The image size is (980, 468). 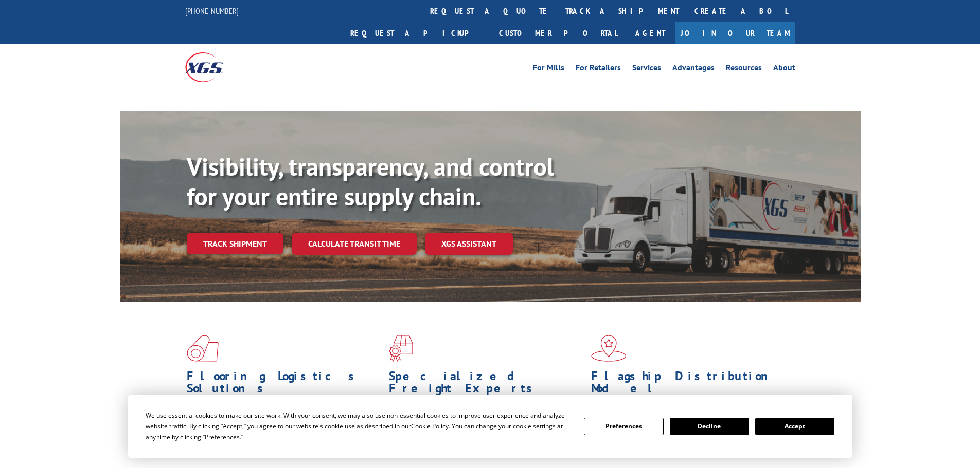 I want to click on a: Request a pickup, so click(x=417, y=33).